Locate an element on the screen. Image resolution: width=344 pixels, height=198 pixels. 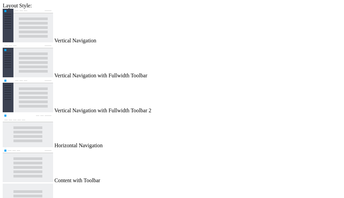
md-radio-button: Content with Toolbar is located at coordinates (172, 166).